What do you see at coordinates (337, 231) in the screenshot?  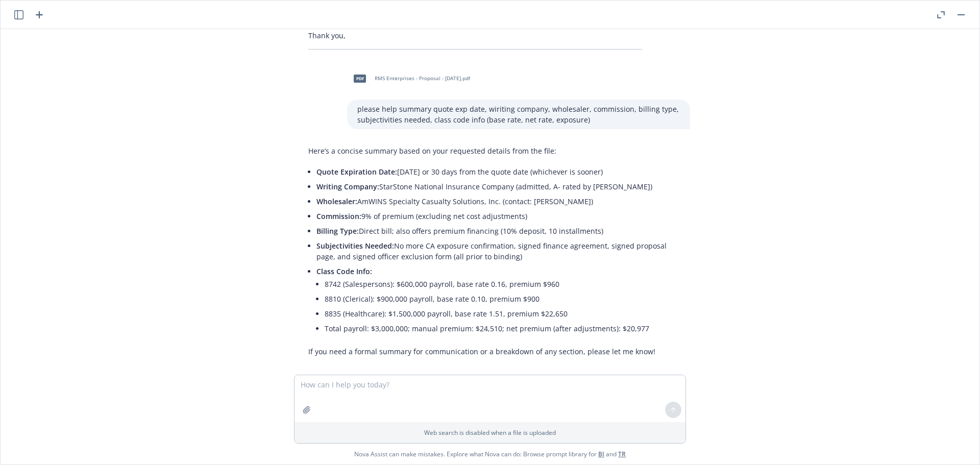 I see `span: Billing Type:` at bounding box center [337, 231].